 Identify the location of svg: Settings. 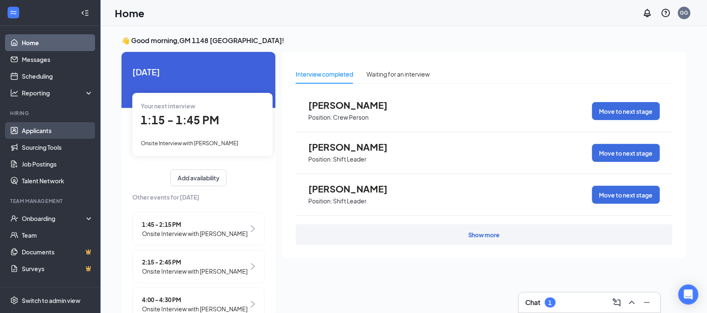
(14, 301).